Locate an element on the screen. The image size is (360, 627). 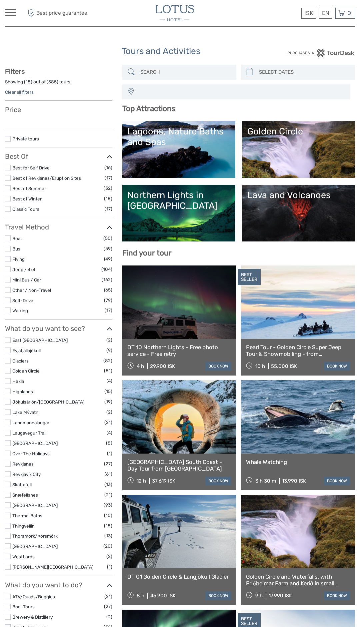
span: (10) is located at coordinates (108, 516).